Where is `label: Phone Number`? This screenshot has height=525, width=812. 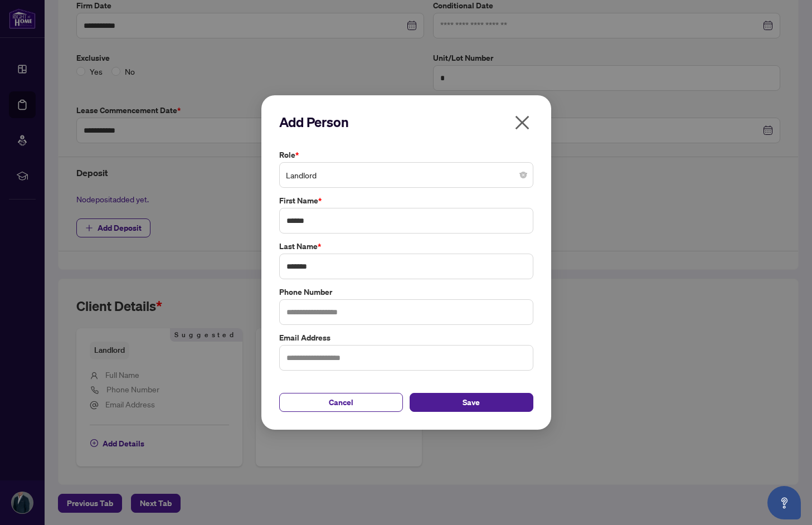 label: Phone Number is located at coordinates (406, 292).